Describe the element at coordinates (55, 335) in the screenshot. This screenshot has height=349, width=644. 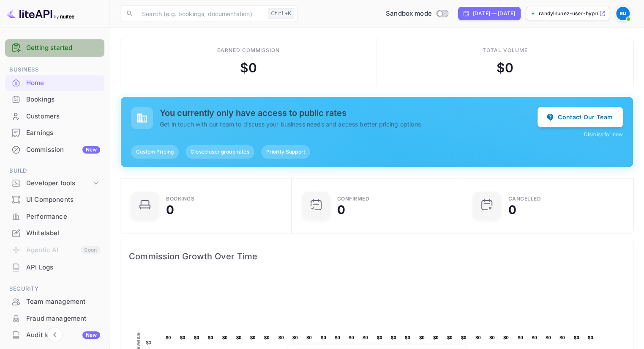
I see `div: Audit logsNew` at that location.